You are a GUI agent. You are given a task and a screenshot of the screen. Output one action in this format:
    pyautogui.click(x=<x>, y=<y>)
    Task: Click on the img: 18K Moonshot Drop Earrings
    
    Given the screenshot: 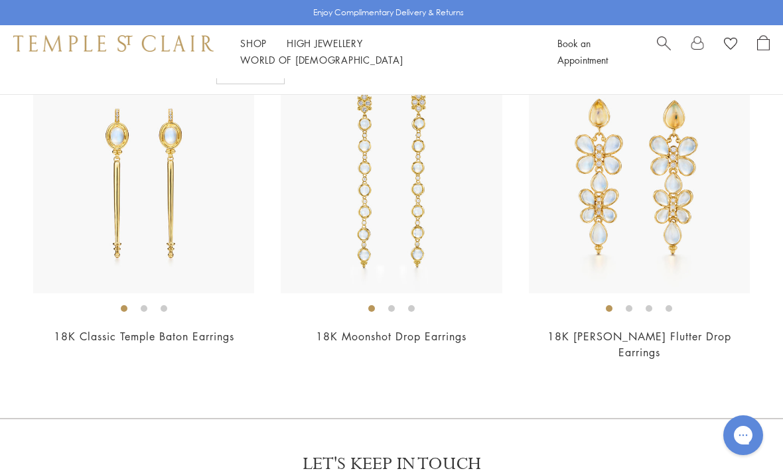 What is the action you would take?
    pyautogui.click(x=391, y=182)
    